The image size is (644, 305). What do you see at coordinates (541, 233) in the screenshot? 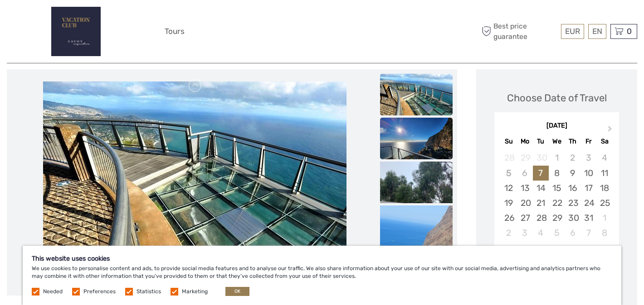
I see `div: Choose Tuesday, November 4th, 2025` at bounding box center [541, 233].